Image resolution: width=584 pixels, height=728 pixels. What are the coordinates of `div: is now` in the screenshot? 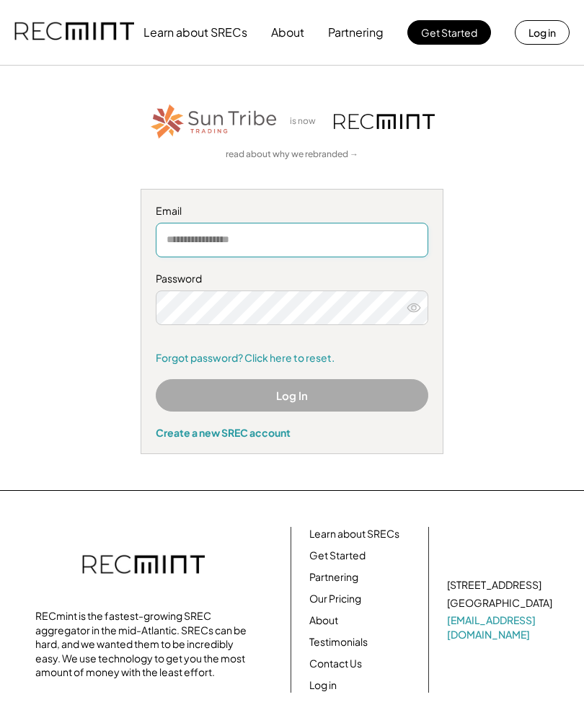 It's located at (306, 121).